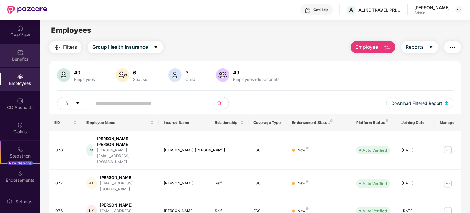  Describe the element at coordinates (308, 10) in the screenshot. I see `img: svg+xml;base64,PHN2ZyBpZD0iSGVscC0zMngzMiIgeG1sbnM9Imh0dHA6Ly93d3cudzMub3JnLzIwMDAvc3ZnIiB3aWR0aD...` at that location.